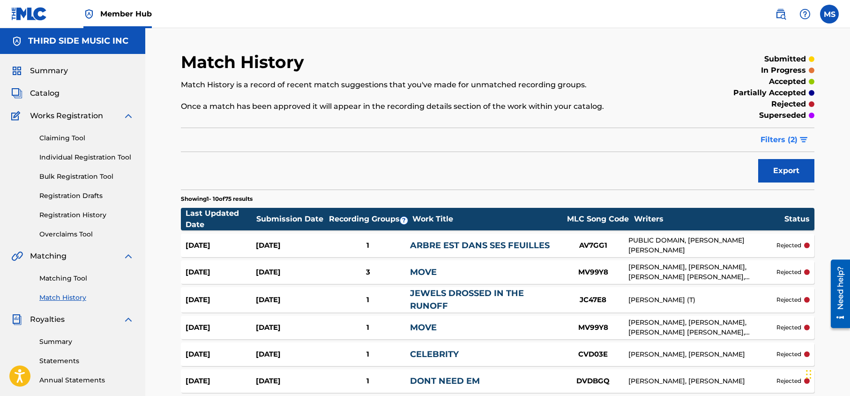 The width and height of the screenshot is (850, 396). What do you see at coordinates (809, 374) in the screenshot?
I see `div: Drag` at bounding box center [809, 374].